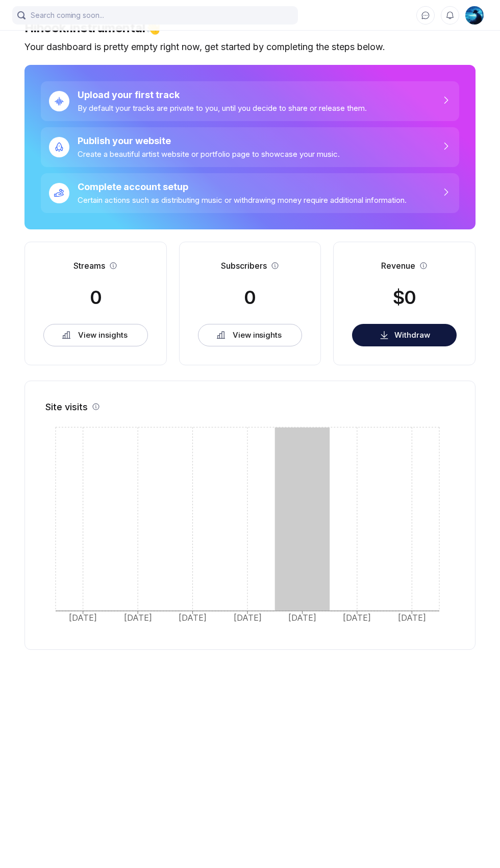 This screenshot has width=500, height=868. Describe the element at coordinates (222, 94) in the screenshot. I see `div: Upload your first track` at that location.